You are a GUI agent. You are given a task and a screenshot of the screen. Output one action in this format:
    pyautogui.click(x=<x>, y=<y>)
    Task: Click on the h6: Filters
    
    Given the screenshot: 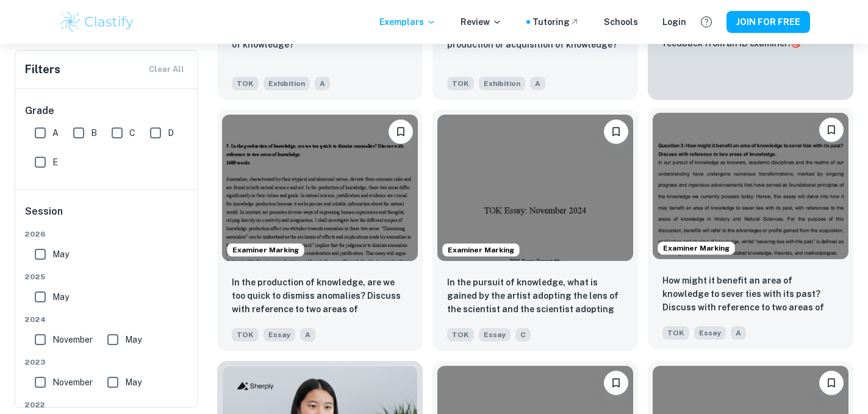 What is the action you would take?
    pyautogui.click(x=43, y=69)
    